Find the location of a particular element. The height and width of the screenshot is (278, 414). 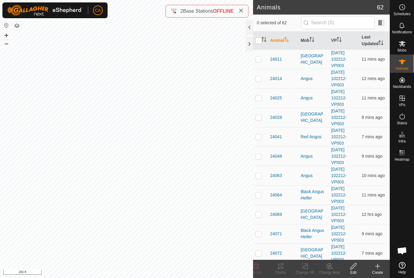

span: 24069 is located at coordinates (276, 214).